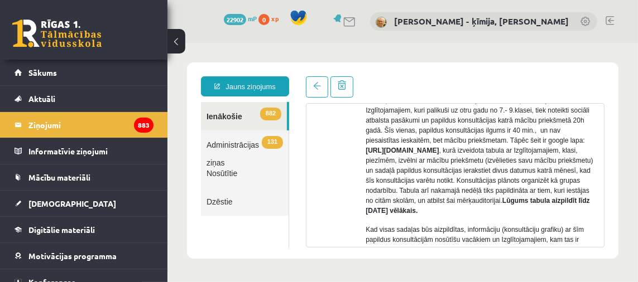 The image size is (638, 282). What do you see at coordinates (264, 20) in the screenshot?
I see `span: 0` at bounding box center [264, 20].